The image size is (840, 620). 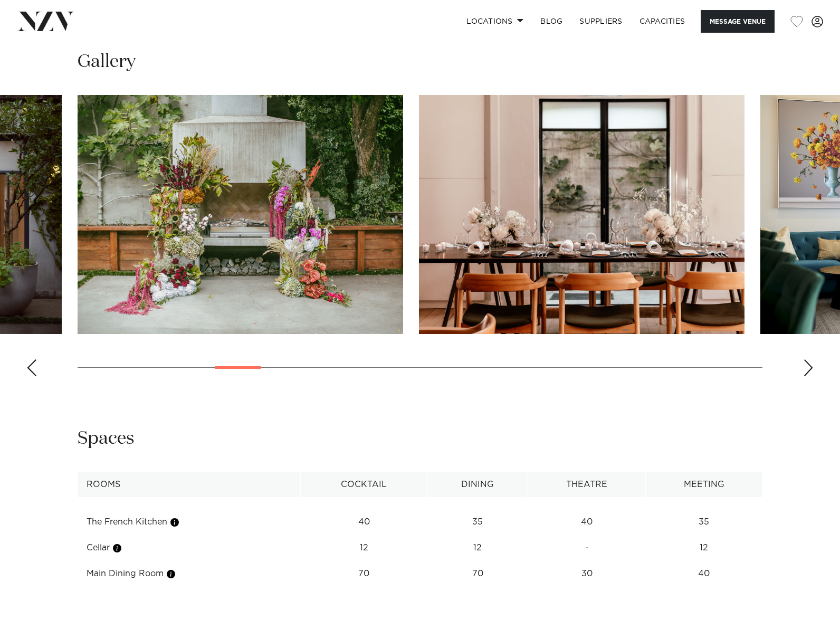 What do you see at coordinates (363, 484) in the screenshot?
I see `th: Cocktail` at bounding box center [363, 484].